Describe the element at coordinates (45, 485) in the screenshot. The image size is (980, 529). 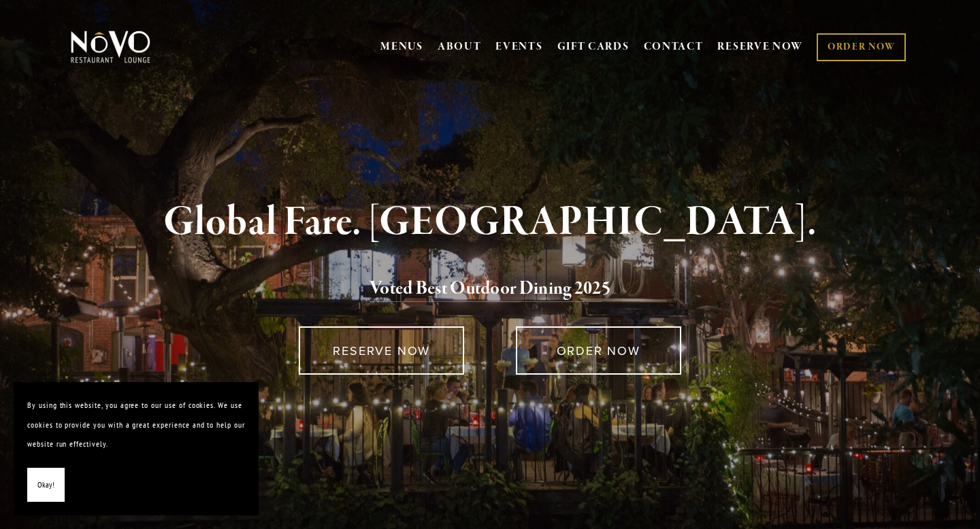
I see `span: Okay!` at that location.